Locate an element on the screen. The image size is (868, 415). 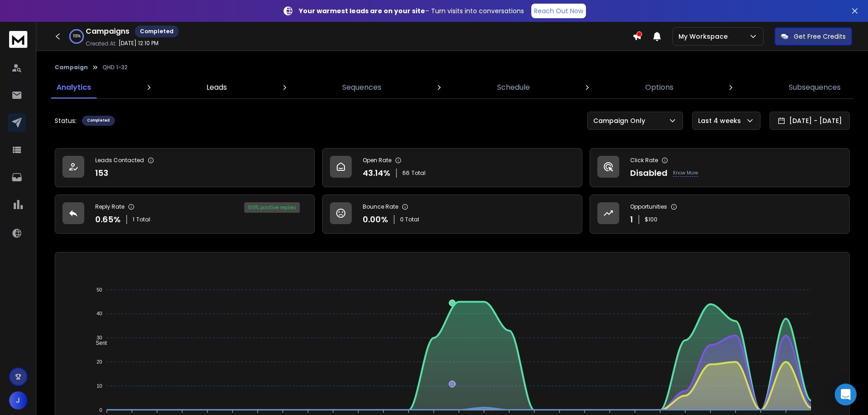
p: Schedule is located at coordinates (513, 87).